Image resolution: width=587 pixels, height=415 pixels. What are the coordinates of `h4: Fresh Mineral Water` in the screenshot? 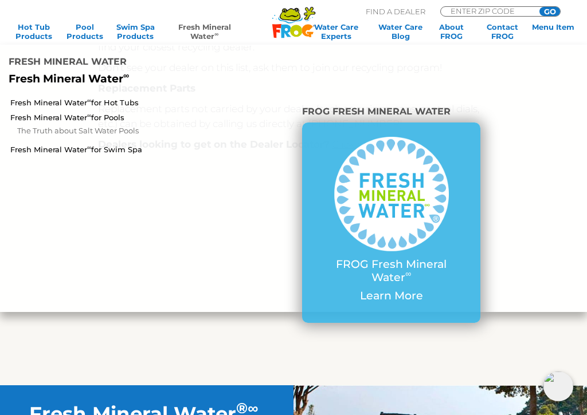 It's located at (122, 63).